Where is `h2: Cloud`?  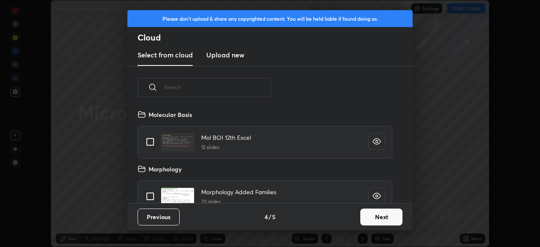
h2: Cloud is located at coordinates (275, 38).